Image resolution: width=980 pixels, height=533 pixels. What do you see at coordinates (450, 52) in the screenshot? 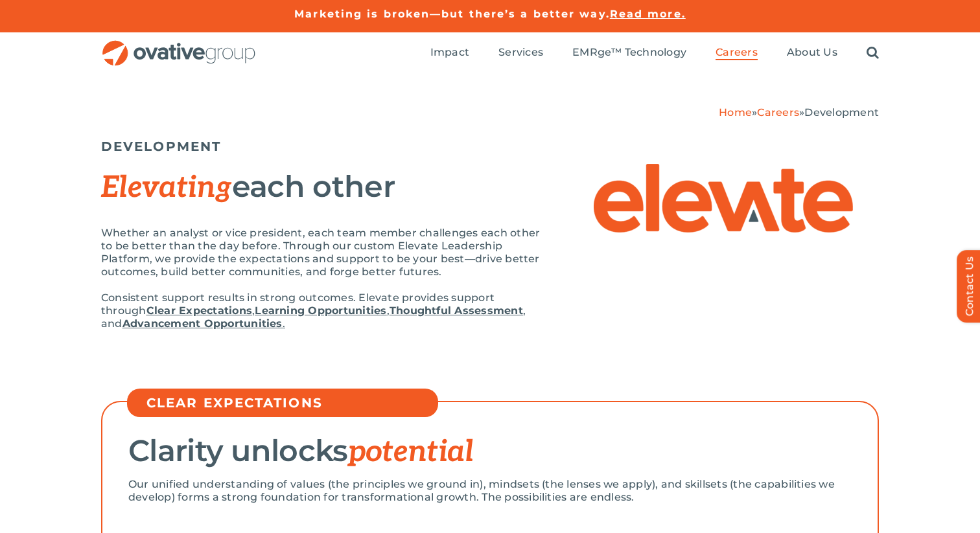
I see `span: Impact` at bounding box center [450, 52].